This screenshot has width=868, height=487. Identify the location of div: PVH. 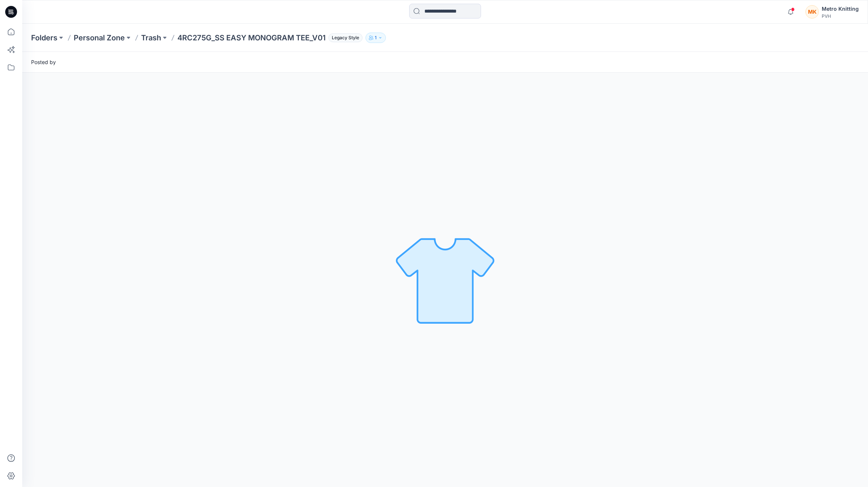
(841, 16).